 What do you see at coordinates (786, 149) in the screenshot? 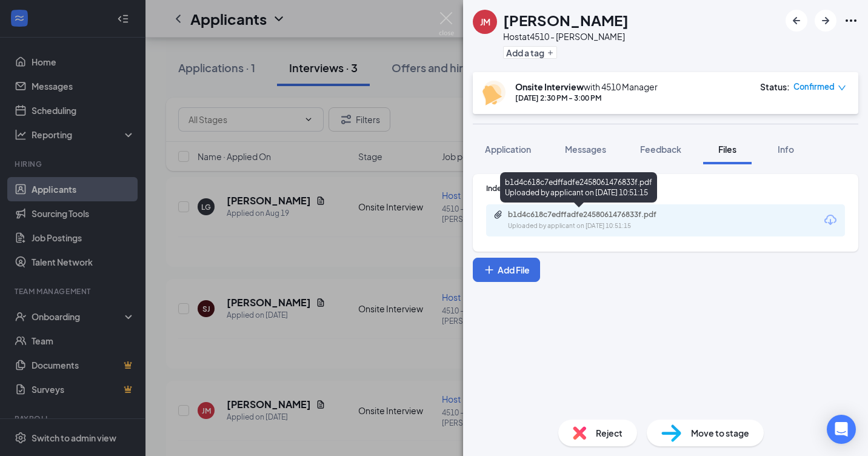
I see `span: Info` at bounding box center [786, 149].